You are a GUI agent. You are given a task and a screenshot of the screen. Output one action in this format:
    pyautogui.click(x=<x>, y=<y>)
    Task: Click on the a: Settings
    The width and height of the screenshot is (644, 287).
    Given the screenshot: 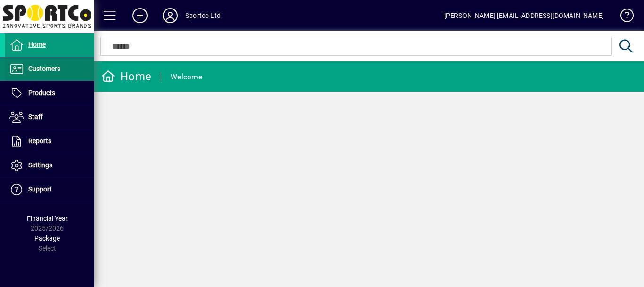 What is the action you would take?
    pyautogui.click(x=50, y=165)
    